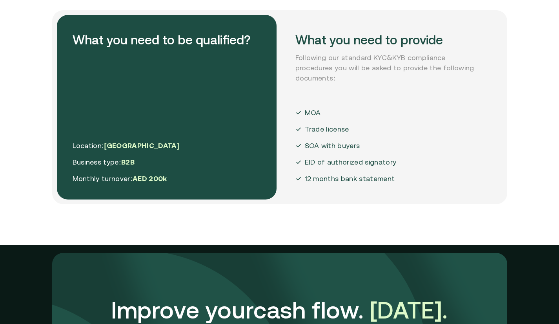  What do you see at coordinates (350, 179) in the screenshot?
I see `p: 12 months bank statement` at bounding box center [350, 179].